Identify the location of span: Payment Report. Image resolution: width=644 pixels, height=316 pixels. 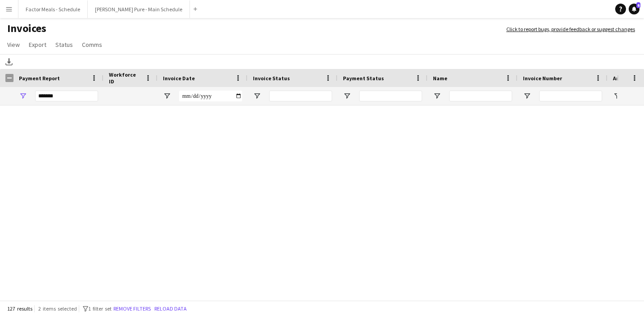
(39, 78).